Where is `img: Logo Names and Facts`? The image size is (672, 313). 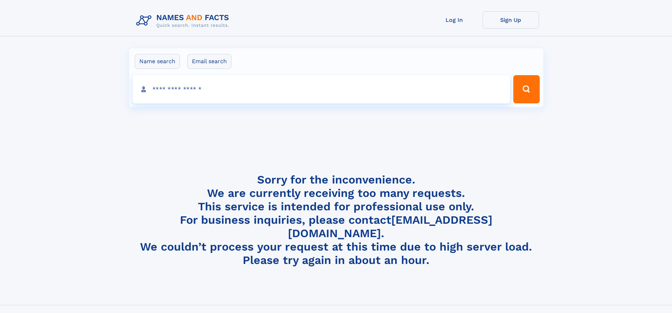 img: Logo Names and Facts is located at coordinates (184, 21).